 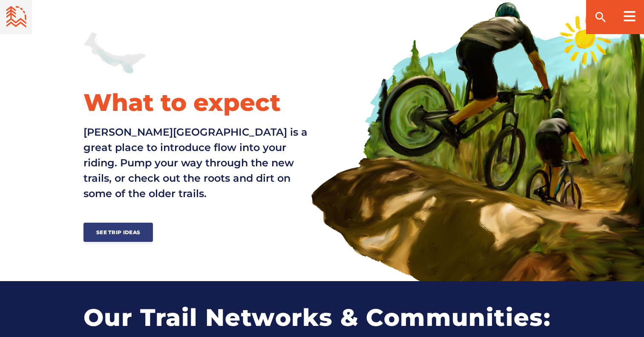 I want to click on span: See Trip Ideas, so click(x=118, y=232).